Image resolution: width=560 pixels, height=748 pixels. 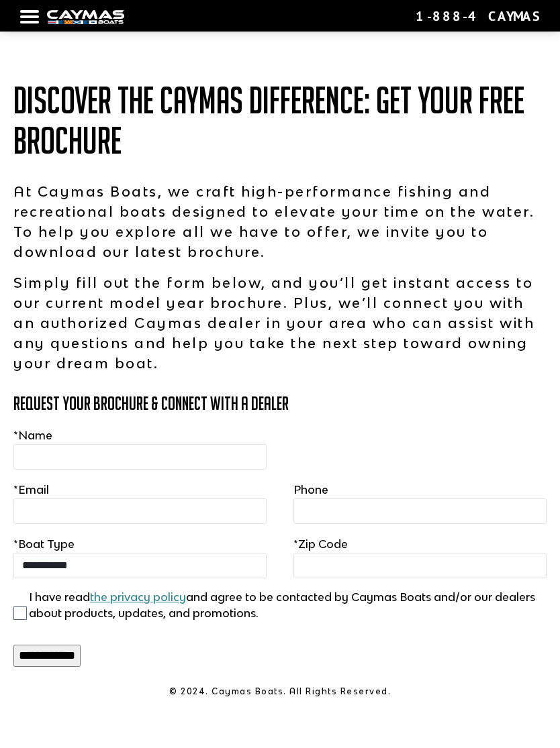 I want to click on h3: Request Your Brochure & Connect with a Dealer, so click(x=280, y=403).